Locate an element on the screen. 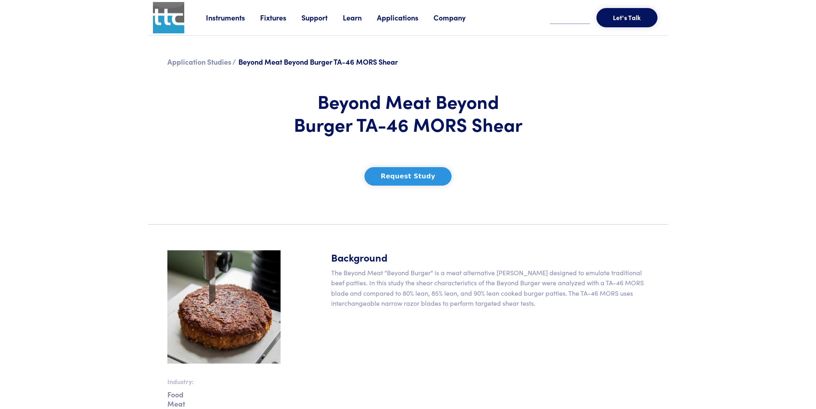  a: Applications is located at coordinates (405, 17).